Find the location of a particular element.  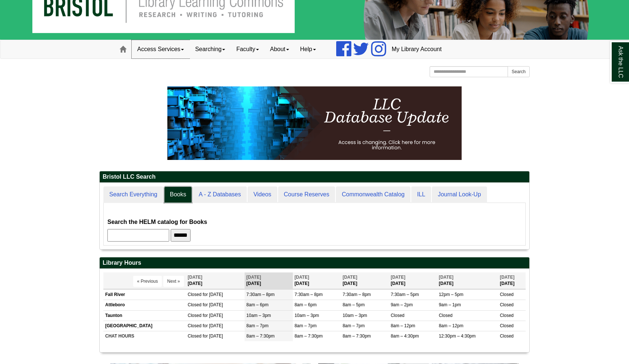

a: Videos is located at coordinates (262, 195).